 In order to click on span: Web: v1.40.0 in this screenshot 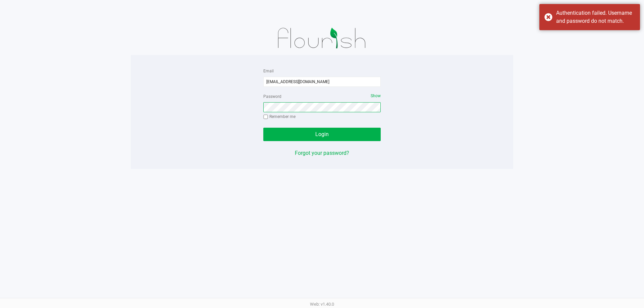, I will do `click(322, 304)`.